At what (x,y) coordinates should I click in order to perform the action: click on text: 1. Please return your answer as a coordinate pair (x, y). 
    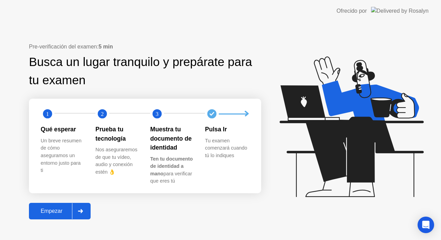
    Looking at the image, I should click on (48, 114).